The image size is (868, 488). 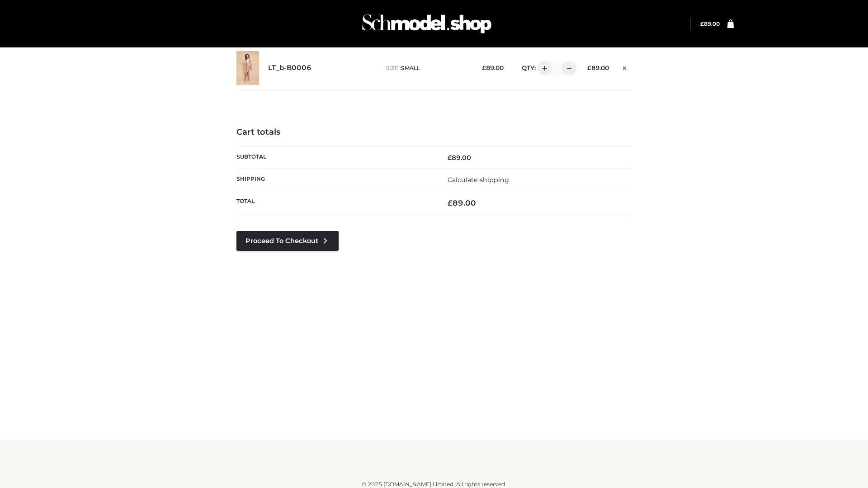 I want to click on th: Subtotal, so click(x=335, y=157).